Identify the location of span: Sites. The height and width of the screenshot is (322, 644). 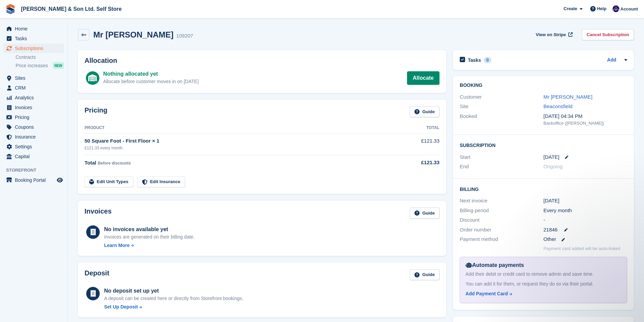
(35, 78).